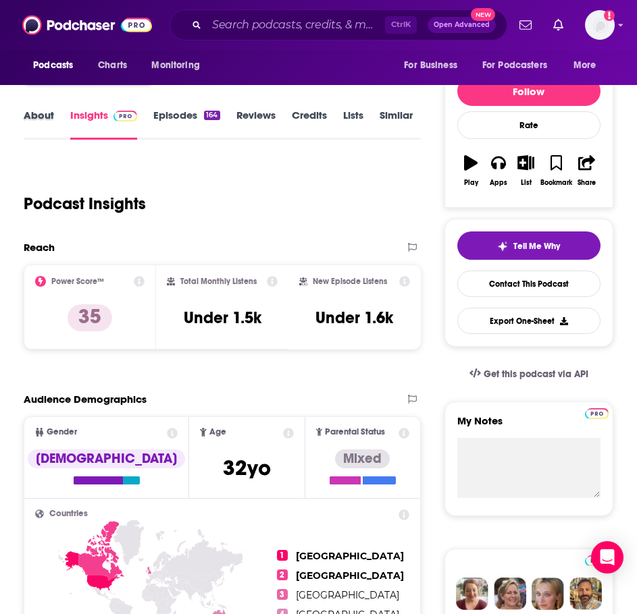 Image resolution: width=637 pixels, height=614 pixels. I want to click on img: tell me why sparkle, so click(502, 246).